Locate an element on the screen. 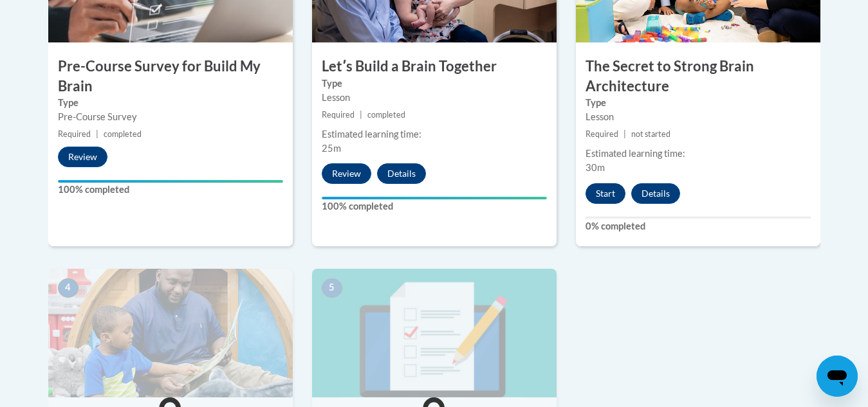 The image size is (868, 407). span: 25m is located at coordinates (331, 148).